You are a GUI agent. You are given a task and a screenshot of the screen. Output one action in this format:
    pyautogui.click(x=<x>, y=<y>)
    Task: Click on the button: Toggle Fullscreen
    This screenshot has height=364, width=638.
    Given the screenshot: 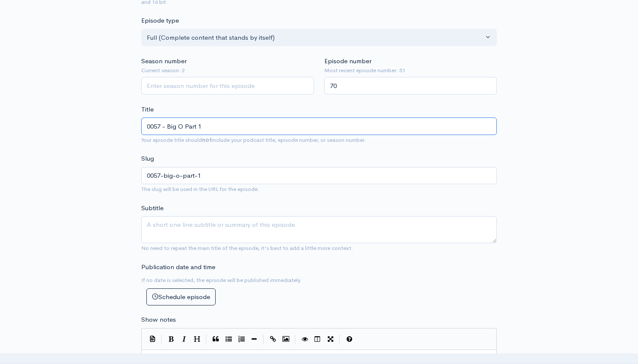 What is the action you would take?
    pyautogui.click(x=330, y=340)
    